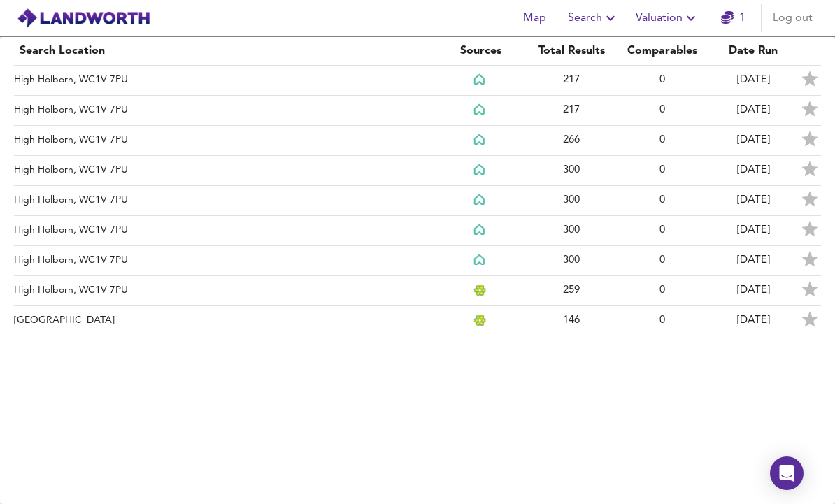 The image size is (835, 504). Describe the element at coordinates (667, 18) in the screenshot. I see `button: Valuation` at that location.